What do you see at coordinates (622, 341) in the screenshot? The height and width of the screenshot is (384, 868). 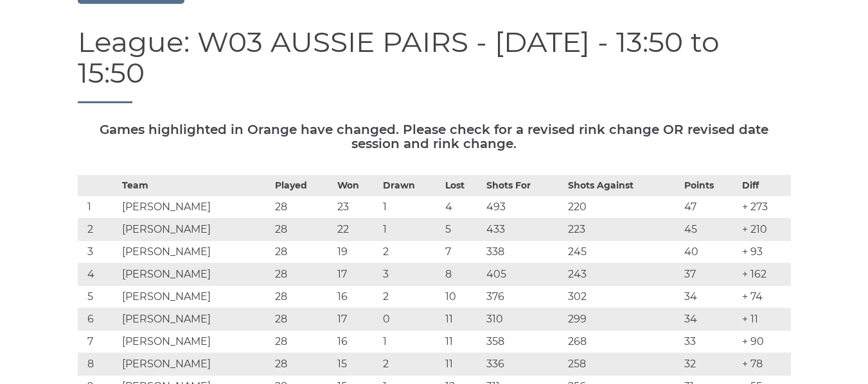 I see `td: 268` at bounding box center [622, 341].